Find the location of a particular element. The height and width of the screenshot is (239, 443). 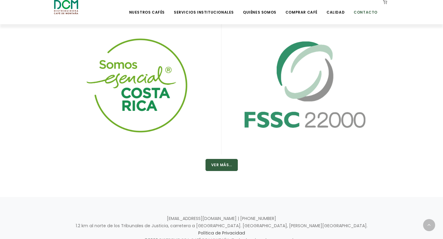

a: Servicios Institucionales is located at coordinates (204, 8).